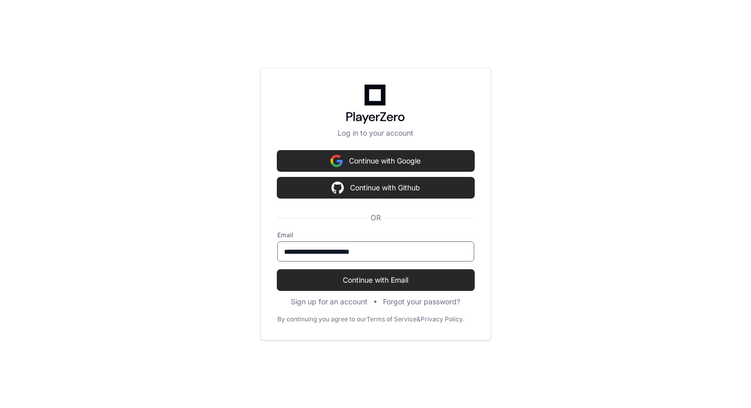 This screenshot has height=408, width=751. I want to click on button: Forgot your password?, so click(422, 301).